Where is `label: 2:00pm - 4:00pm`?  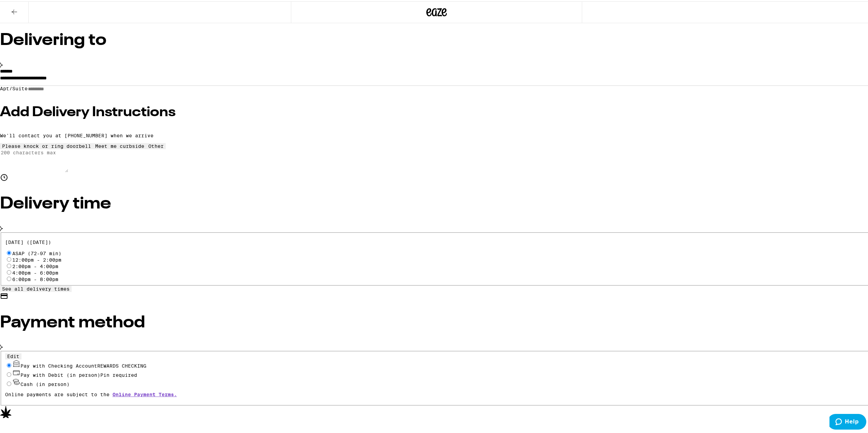 label: 2:00pm - 4:00pm is located at coordinates (35, 265).